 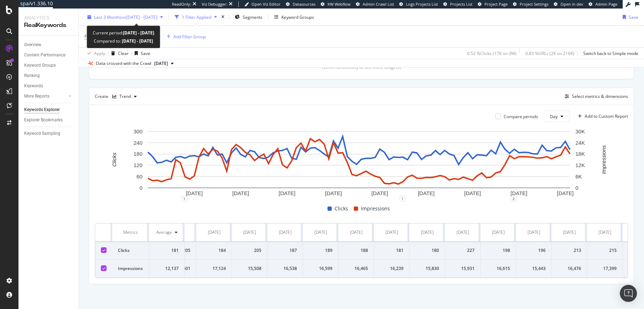 What do you see at coordinates (611, 53) in the screenshot?
I see `div: Switch back to Simple mode` at bounding box center [611, 53].